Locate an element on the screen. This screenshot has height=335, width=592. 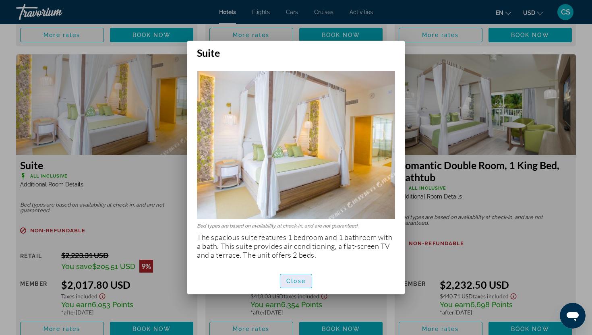
span: Close is located at coordinates (296, 281).